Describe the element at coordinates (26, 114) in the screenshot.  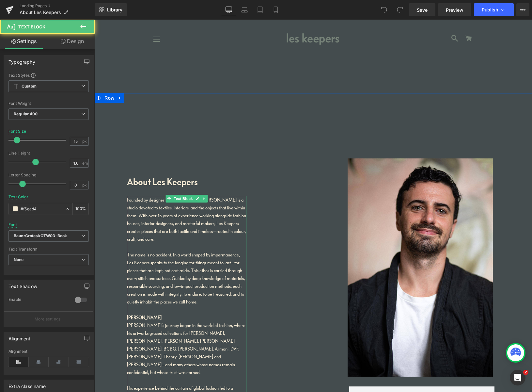
I see `b: Regular 400` at that location.